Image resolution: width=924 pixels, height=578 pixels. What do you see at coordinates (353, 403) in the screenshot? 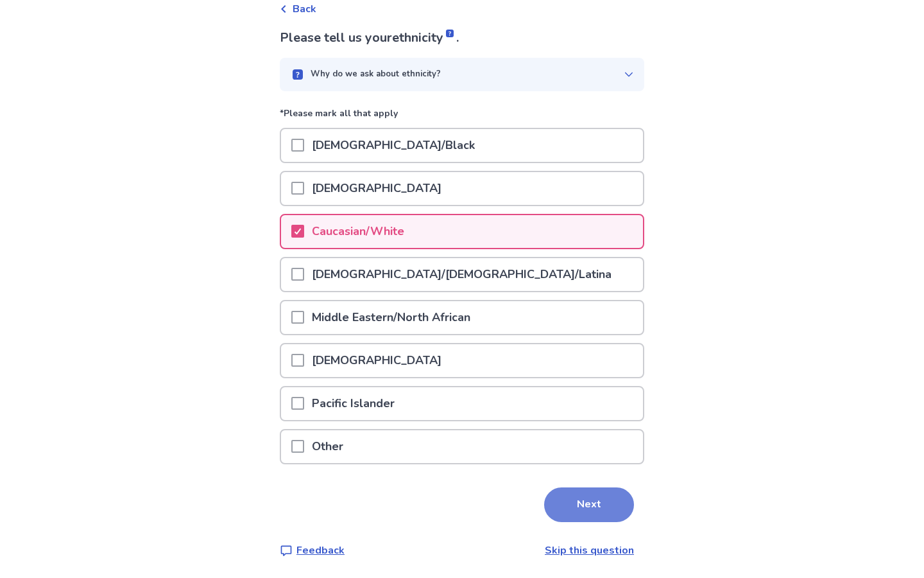
I see `p: Pacific Islander` at bounding box center [353, 403].